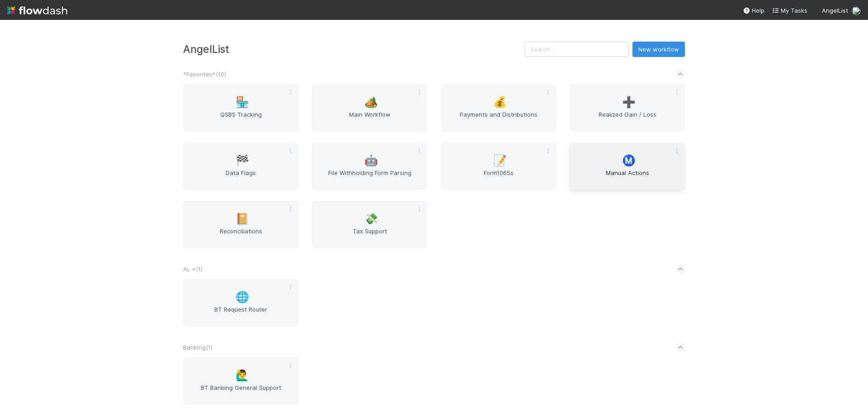  What do you see at coordinates (241, 108) in the screenshot?
I see `a: 🏪QSBS Tracking` at bounding box center [241, 108].